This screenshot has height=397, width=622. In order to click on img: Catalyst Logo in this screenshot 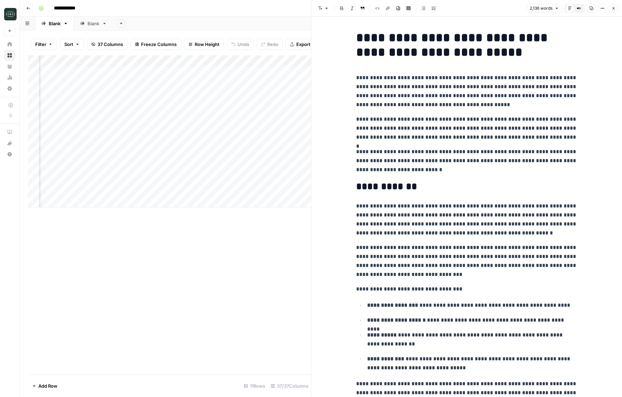, I will do `click(10, 14)`.